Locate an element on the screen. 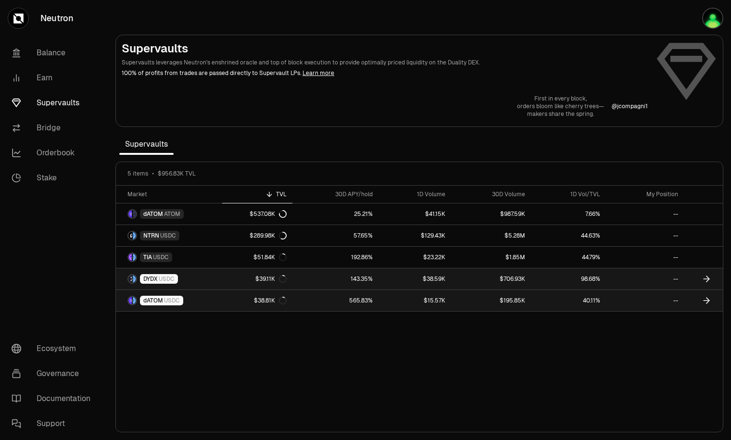  span: $956.83K TVL is located at coordinates (176, 174).